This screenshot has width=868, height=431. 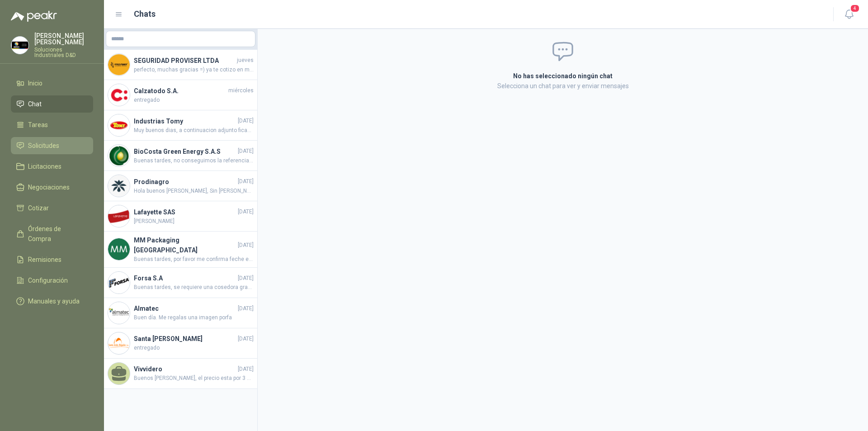 I want to click on h4: BioCosta Green Energy S.A.S, so click(x=185, y=152).